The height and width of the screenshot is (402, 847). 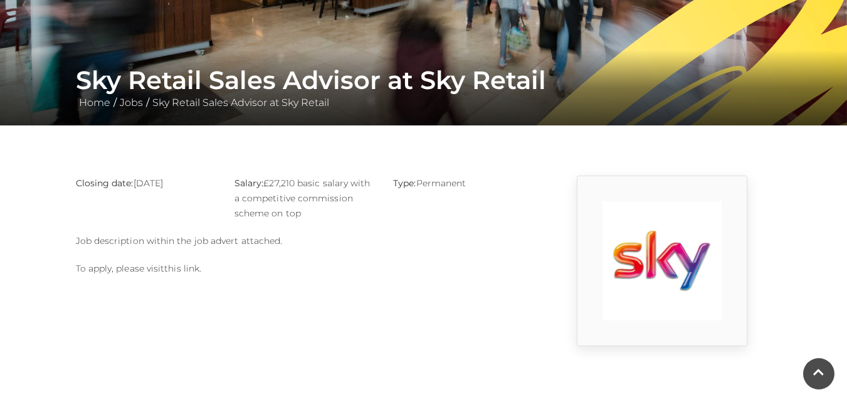 I want to click on strong: Type:, so click(x=404, y=183).